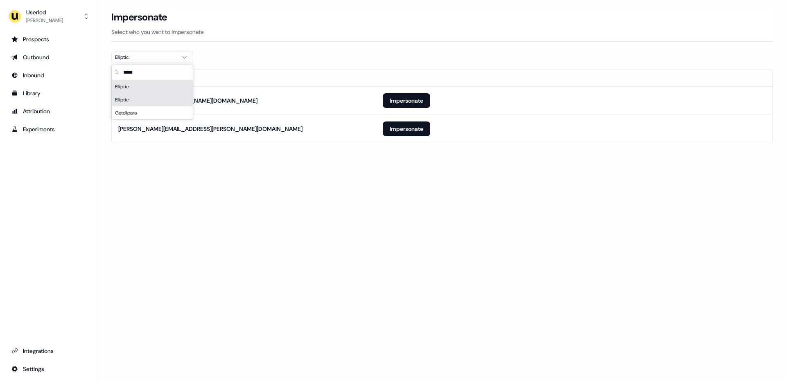  Describe the element at coordinates (49, 39) in the screenshot. I see `div: Prospects` at that location.